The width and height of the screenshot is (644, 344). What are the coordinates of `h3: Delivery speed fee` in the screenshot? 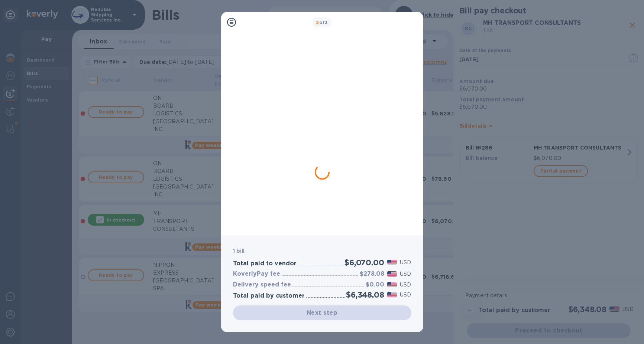 It's located at (262, 284).